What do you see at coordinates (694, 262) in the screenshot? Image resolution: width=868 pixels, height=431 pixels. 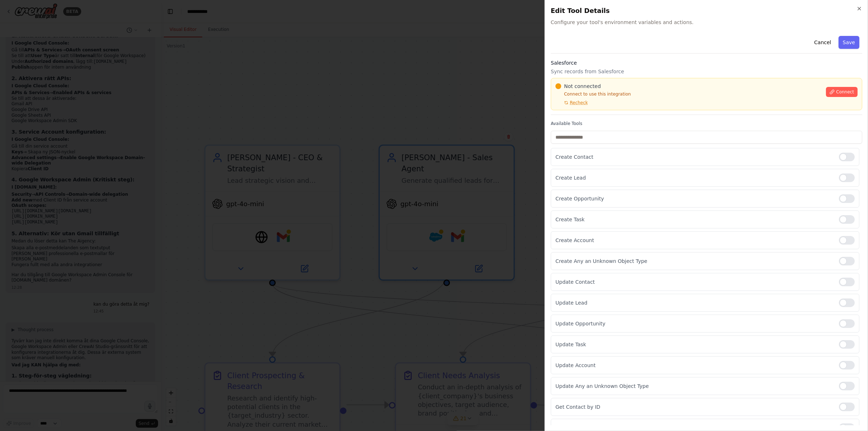 I see `p: Create Any an Unknown Object Type` at bounding box center [694, 262].